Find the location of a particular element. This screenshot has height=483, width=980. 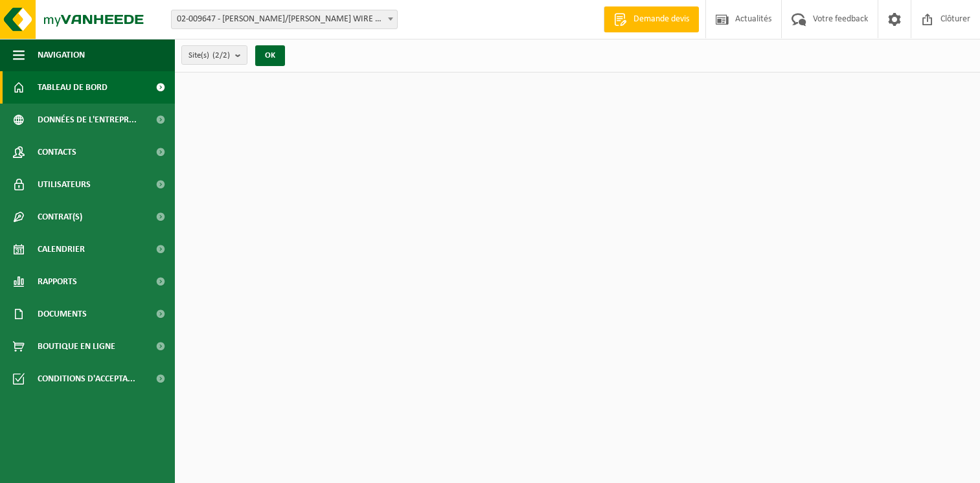

span: Boutique en ligne is located at coordinates (77, 347).